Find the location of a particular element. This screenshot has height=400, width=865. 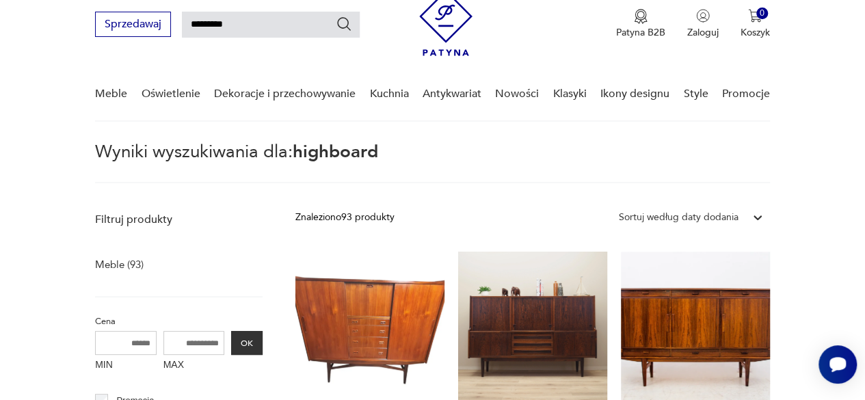

p: Patyna B2B is located at coordinates (641, 32).